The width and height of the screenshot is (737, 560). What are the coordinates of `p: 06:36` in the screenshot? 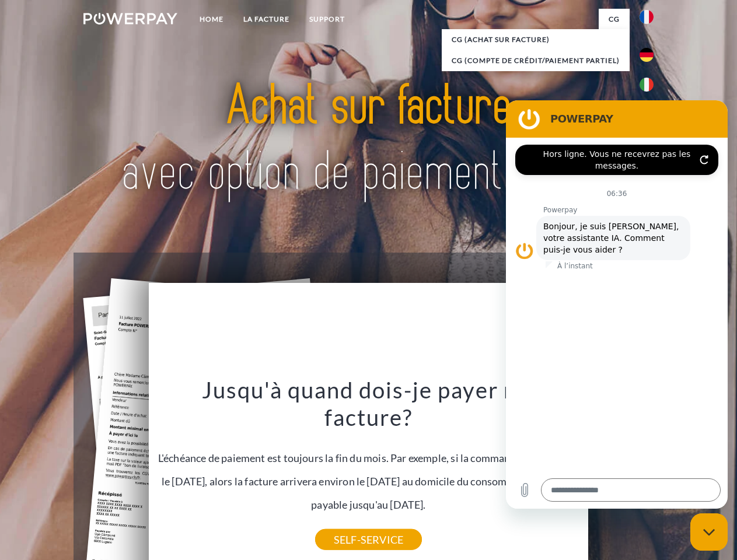 It's located at (111, 93).